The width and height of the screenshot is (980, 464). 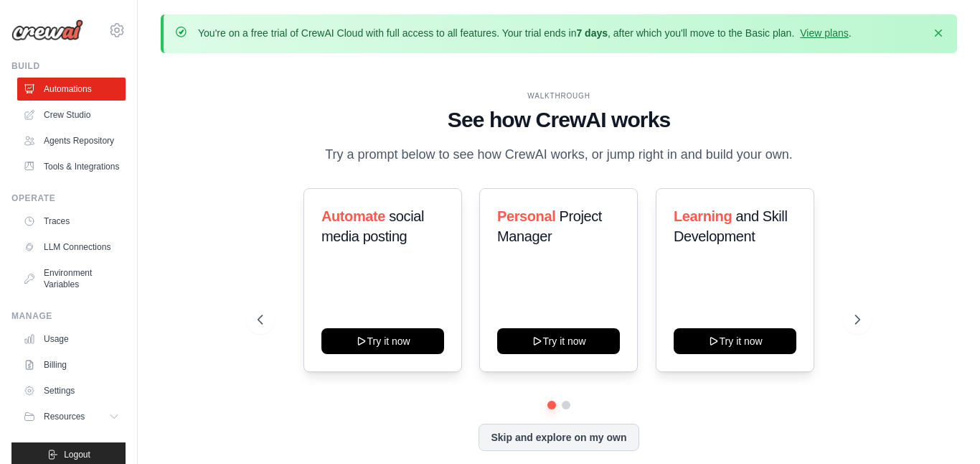 I want to click on a: Environment Variables, so click(x=71, y=279).